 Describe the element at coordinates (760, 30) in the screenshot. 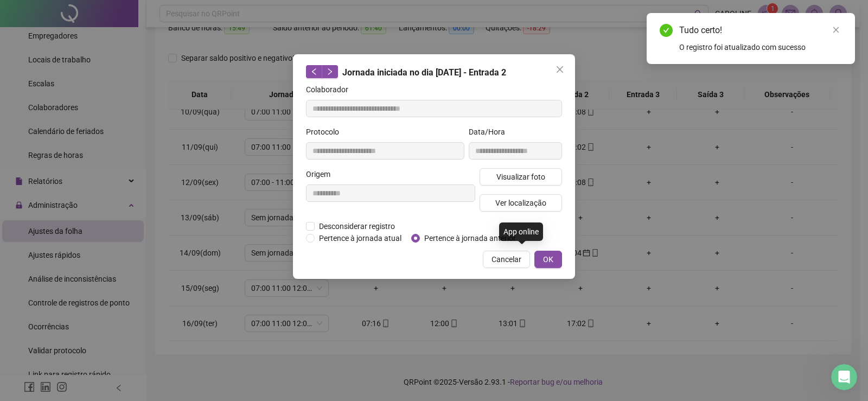

I see `div: Tudo certo!` at that location.